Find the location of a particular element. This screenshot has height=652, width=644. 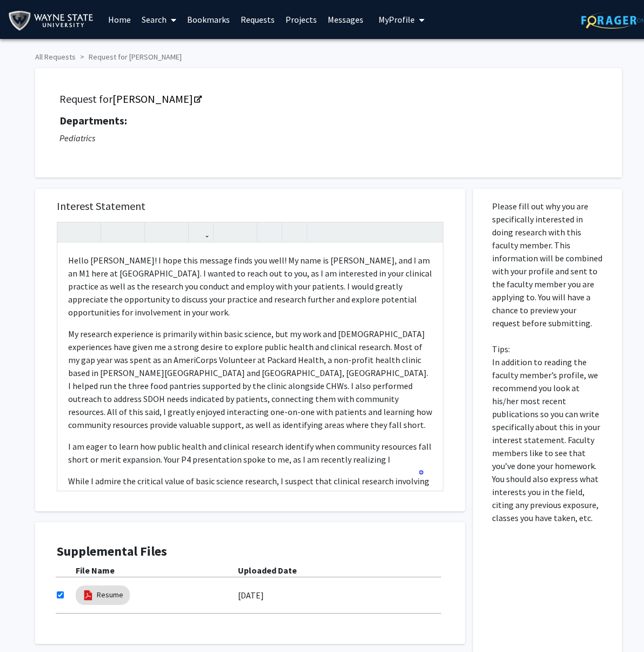

button: Undo (Ctrl + Z) is located at coordinates (69, 232).